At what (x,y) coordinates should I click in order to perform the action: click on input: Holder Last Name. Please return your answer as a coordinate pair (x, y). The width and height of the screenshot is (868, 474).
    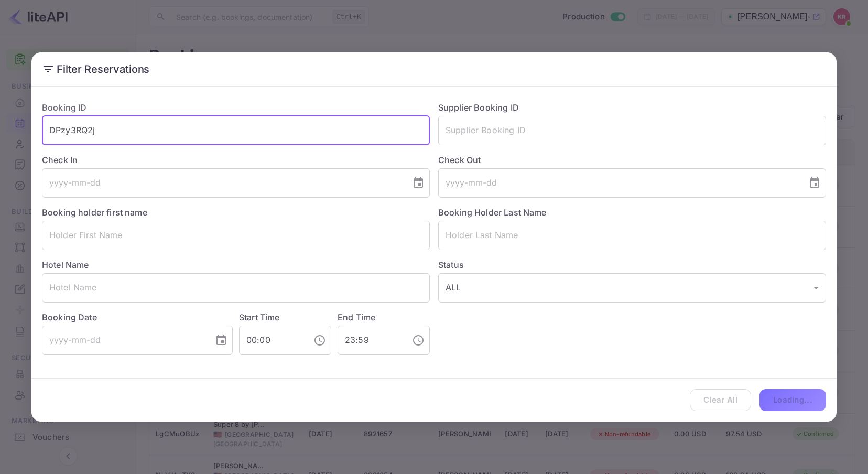
    Looking at the image, I should click on (632, 236).